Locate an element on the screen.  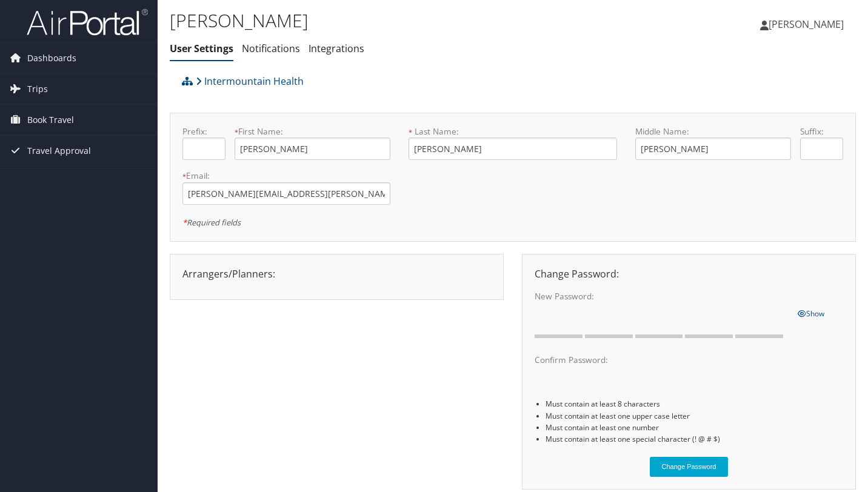
span: Book Travel is located at coordinates (50, 120).